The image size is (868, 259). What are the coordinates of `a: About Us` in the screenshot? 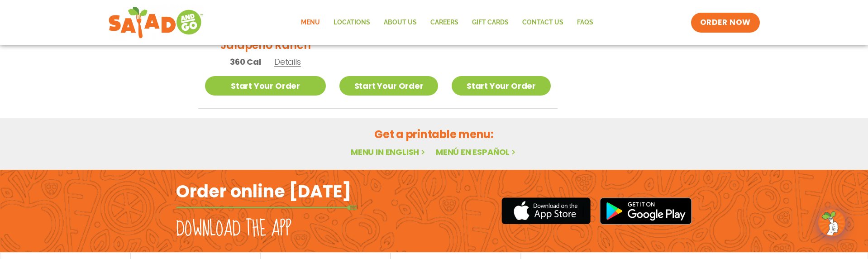 It's located at (400, 23).